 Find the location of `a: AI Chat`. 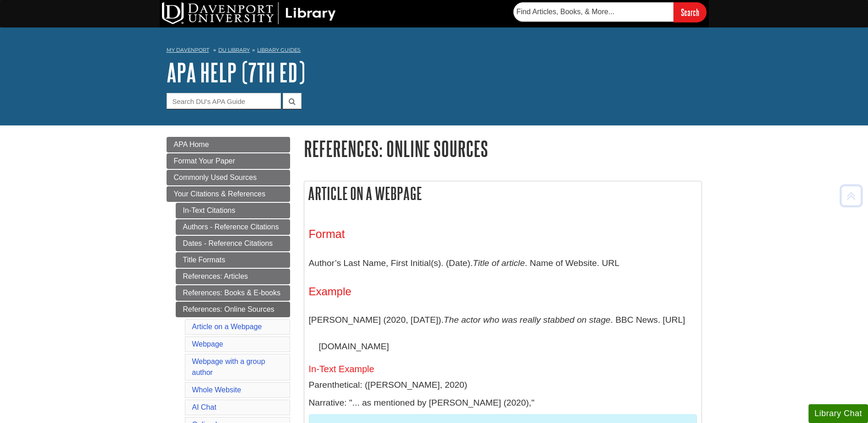

a: AI Chat is located at coordinates (204, 407).